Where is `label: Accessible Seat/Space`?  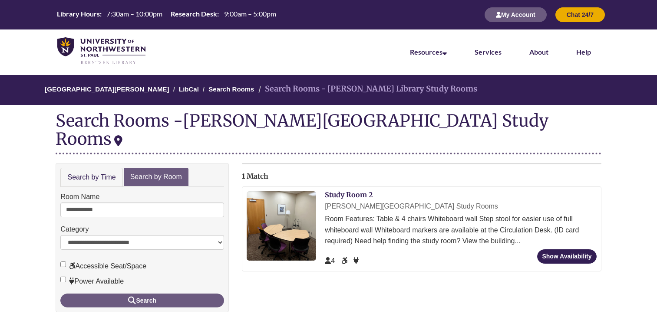 label: Accessible Seat/Space is located at coordinates (103, 267).